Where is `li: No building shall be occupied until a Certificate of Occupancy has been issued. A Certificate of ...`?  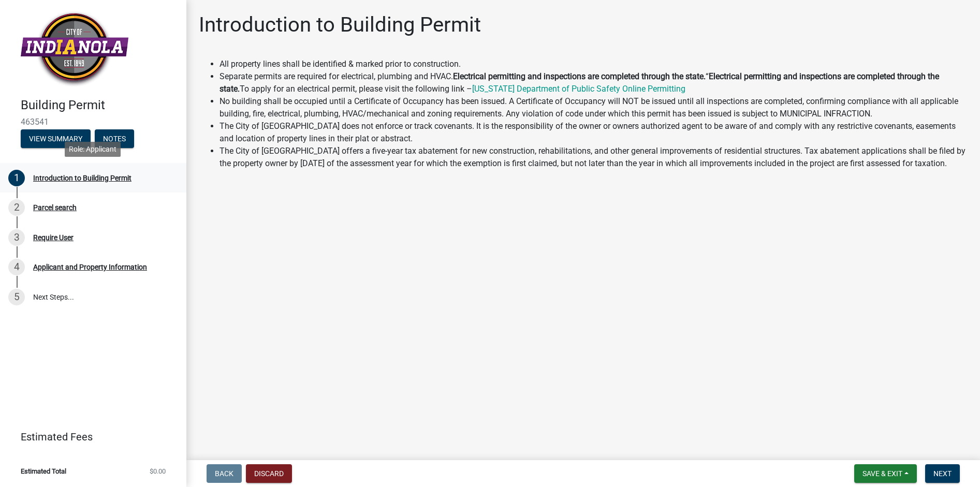 li: No building shall be occupied until a Certificate of Occupancy has been issued. A Certificate of ... is located at coordinates (593, 108).